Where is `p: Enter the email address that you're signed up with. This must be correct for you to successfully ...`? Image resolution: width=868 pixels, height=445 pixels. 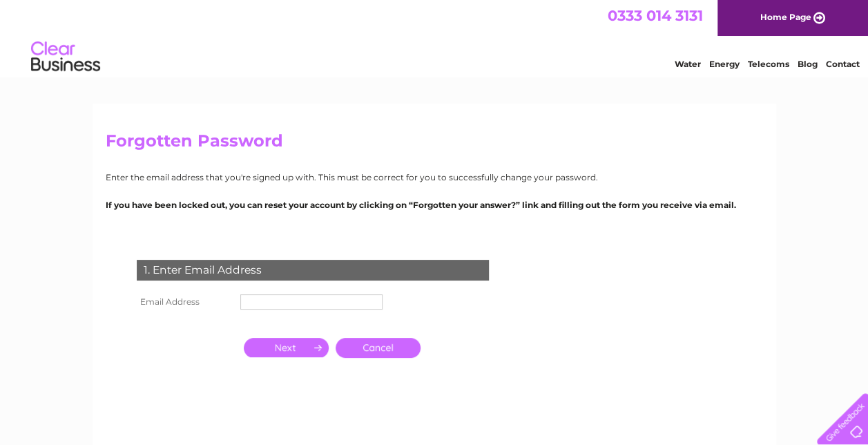
p: Enter the email address that you're signed up with. This must be correct for you to successfully ... is located at coordinates (435, 177).